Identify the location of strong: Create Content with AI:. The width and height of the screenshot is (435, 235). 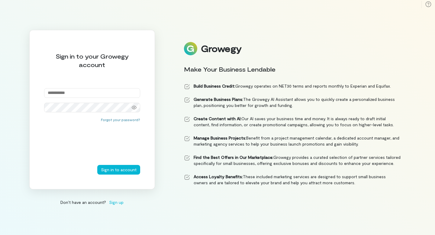
(218, 118).